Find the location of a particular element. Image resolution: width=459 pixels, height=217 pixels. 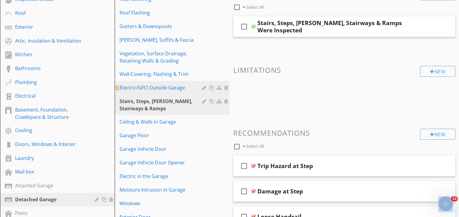

div: Ceiling & Walls in Garage is located at coordinates (161, 122).